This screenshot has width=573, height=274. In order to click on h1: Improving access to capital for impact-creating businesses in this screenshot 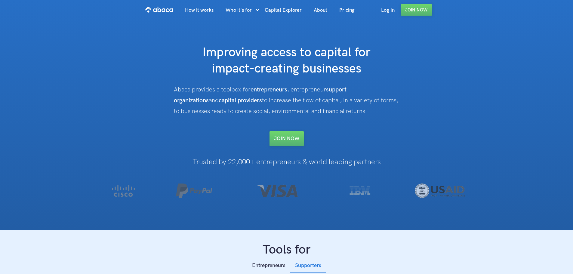, I will do `click(287, 61)`.